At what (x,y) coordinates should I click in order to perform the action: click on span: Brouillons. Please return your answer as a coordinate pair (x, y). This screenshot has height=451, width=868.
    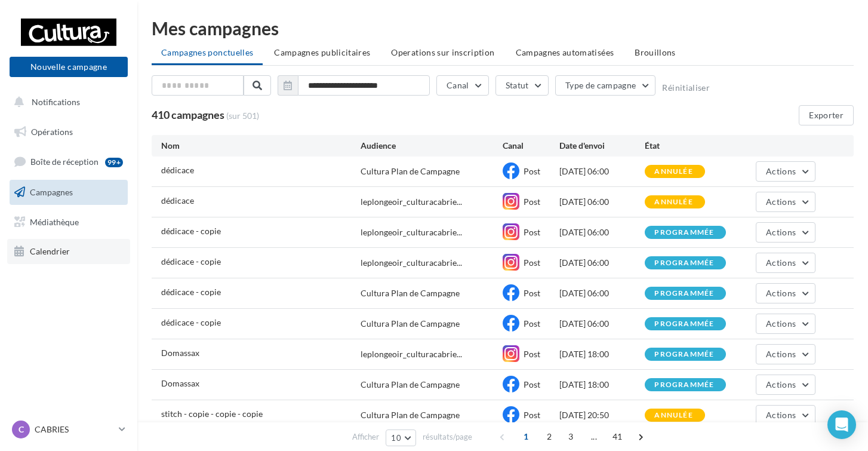
    Looking at the image, I should click on (655, 52).